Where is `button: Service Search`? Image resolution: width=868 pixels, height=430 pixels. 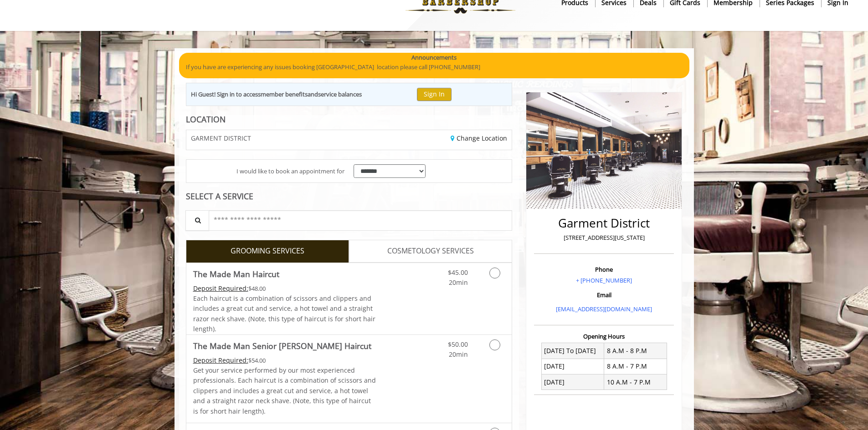 button: Service Search is located at coordinates (198, 220).